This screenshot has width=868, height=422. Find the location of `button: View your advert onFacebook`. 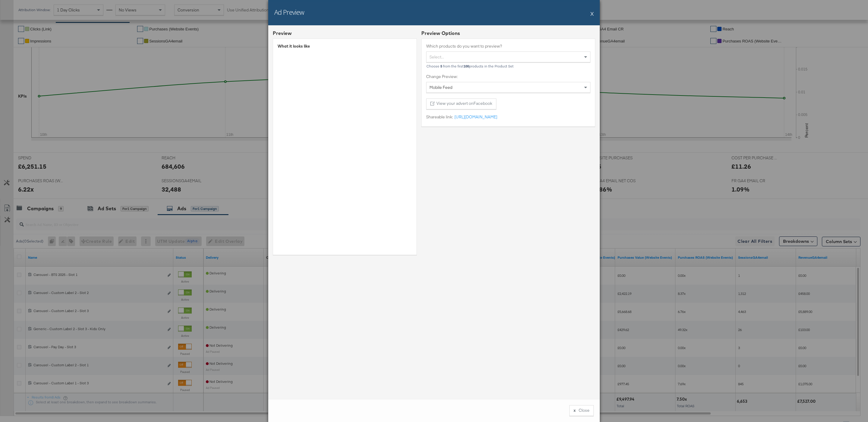

button: View your advert onFacebook is located at coordinates (461, 104).